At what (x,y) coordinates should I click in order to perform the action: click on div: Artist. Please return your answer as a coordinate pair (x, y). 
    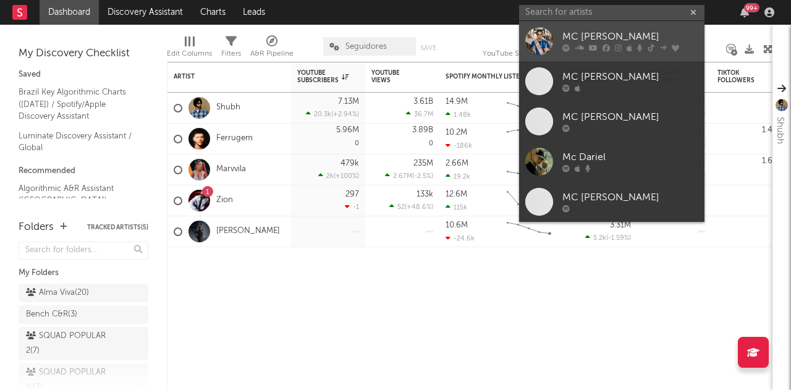
    Looking at the image, I should click on (220, 77).